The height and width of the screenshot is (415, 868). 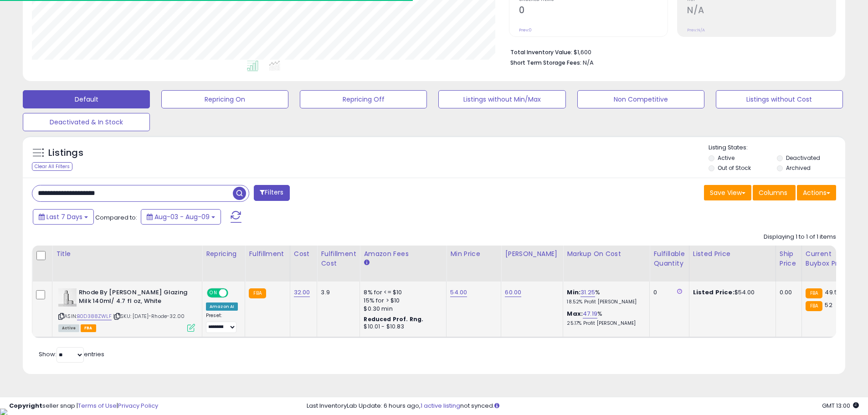 I want to click on b: Min:, so click(x=574, y=292).